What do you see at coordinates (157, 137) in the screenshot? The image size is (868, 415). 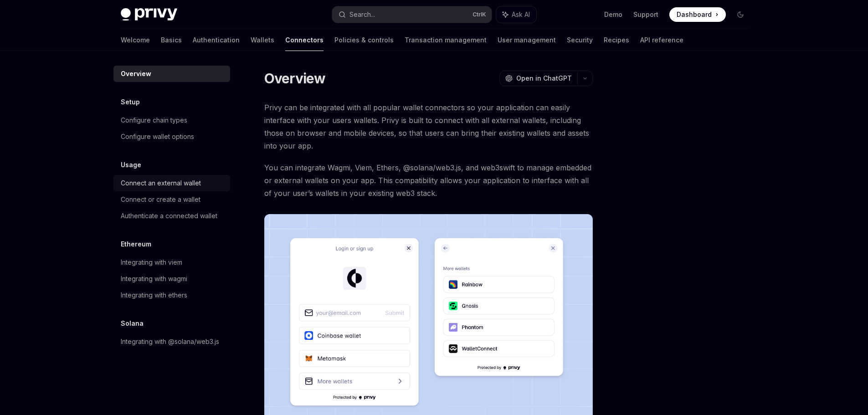 I see `div: Configure wallet options` at bounding box center [157, 137].